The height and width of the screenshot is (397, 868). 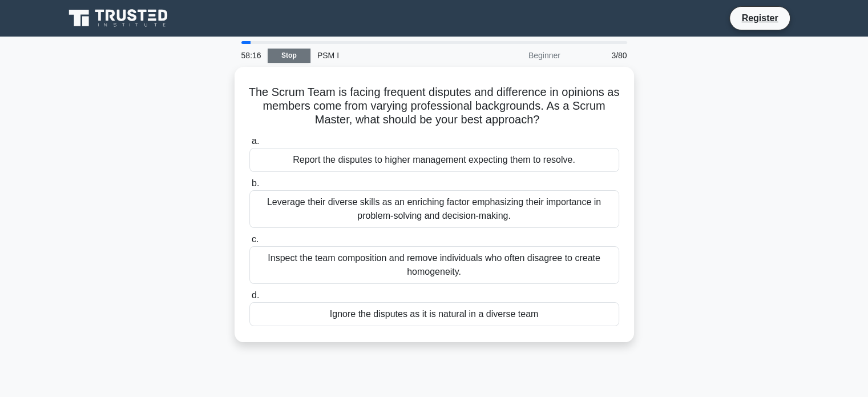 I want to click on div: PSM I, so click(x=389, y=56).